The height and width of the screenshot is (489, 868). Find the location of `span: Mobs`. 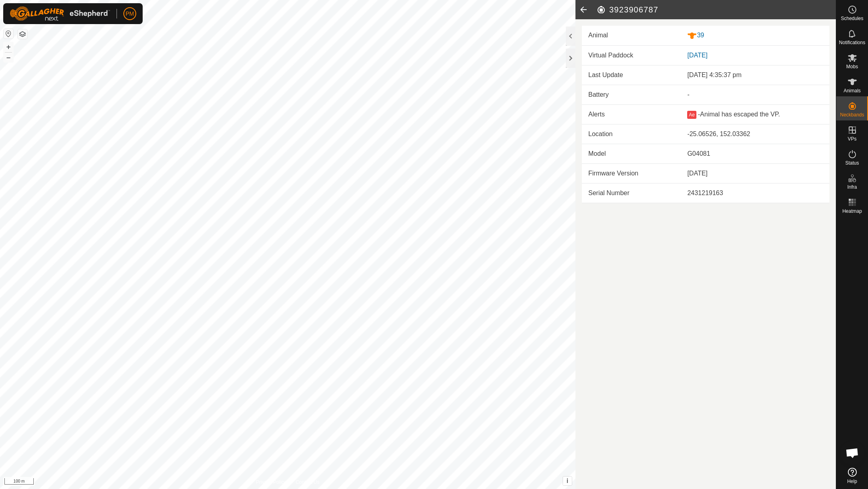

span: Mobs is located at coordinates (852, 67).